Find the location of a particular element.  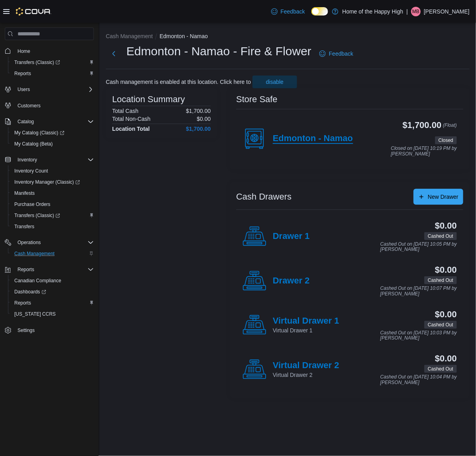

h4: $1,700.00 is located at coordinates (198, 129).